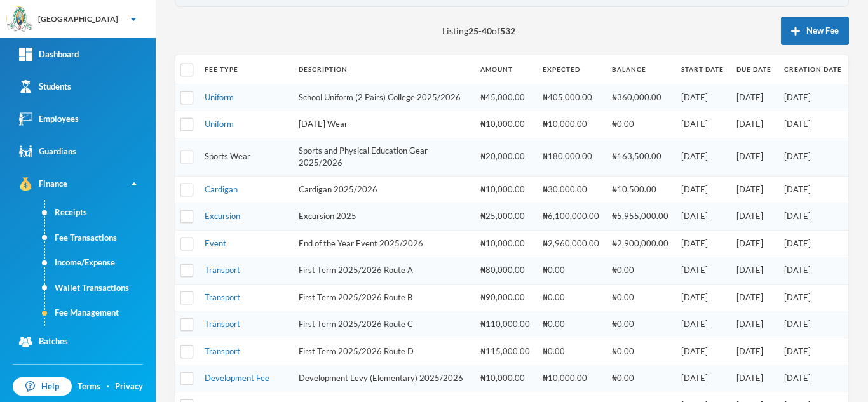 This screenshot has height=402, width=868. What do you see at coordinates (571, 217) in the screenshot?
I see `td: ₦6,100,000.00` at bounding box center [571, 217].